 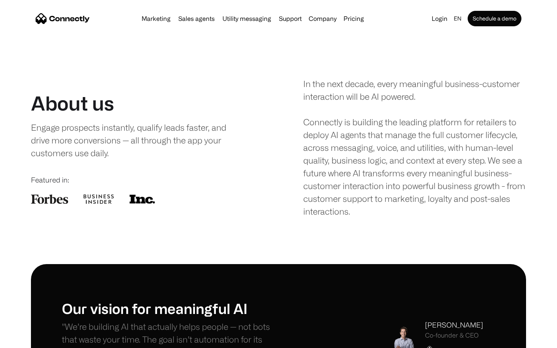 What do you see at coordinates (170, 308) in the screenshot?
I see `h1: Our vision for meaningful AI` at bounding box center [170, 308].